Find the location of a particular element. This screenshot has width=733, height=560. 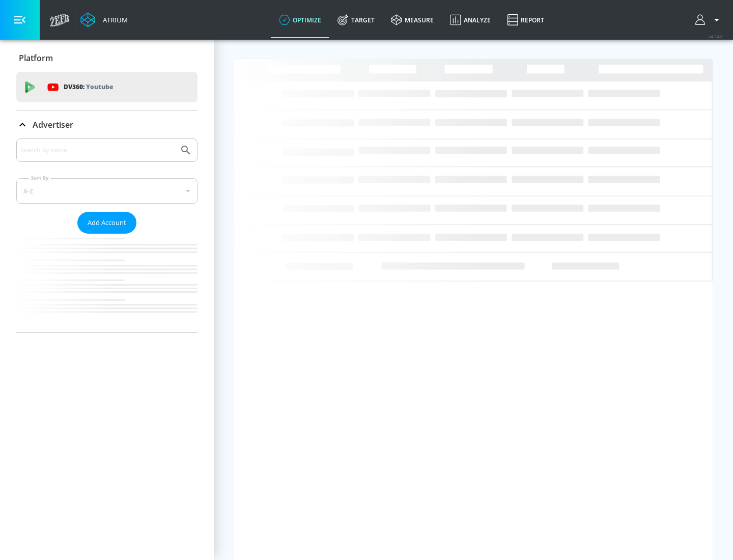

div: A-Z is located at coordinates (107, 191).